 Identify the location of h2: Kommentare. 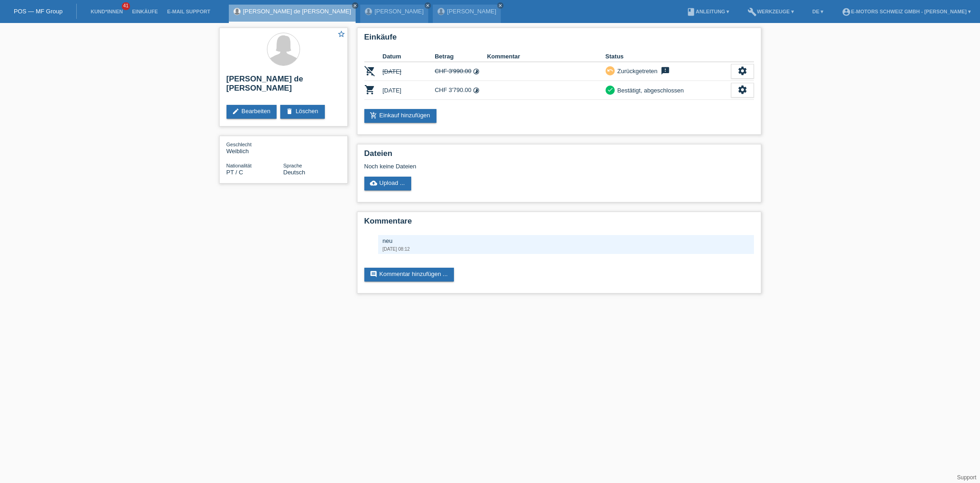
(559, 223).